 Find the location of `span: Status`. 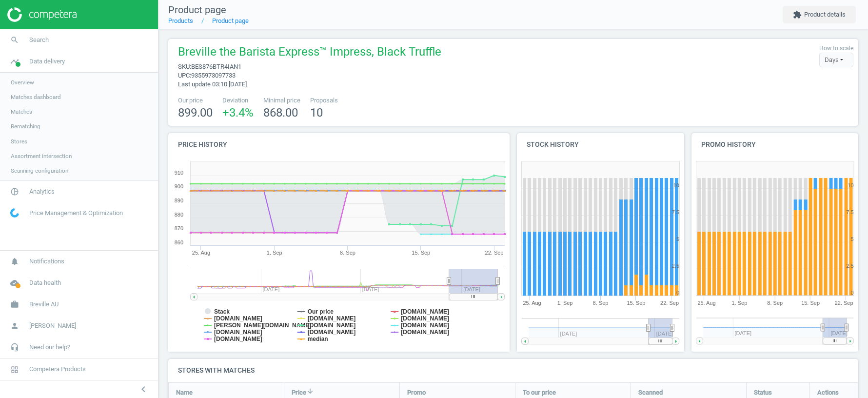

span: Status is located at coordinates (763, 392).